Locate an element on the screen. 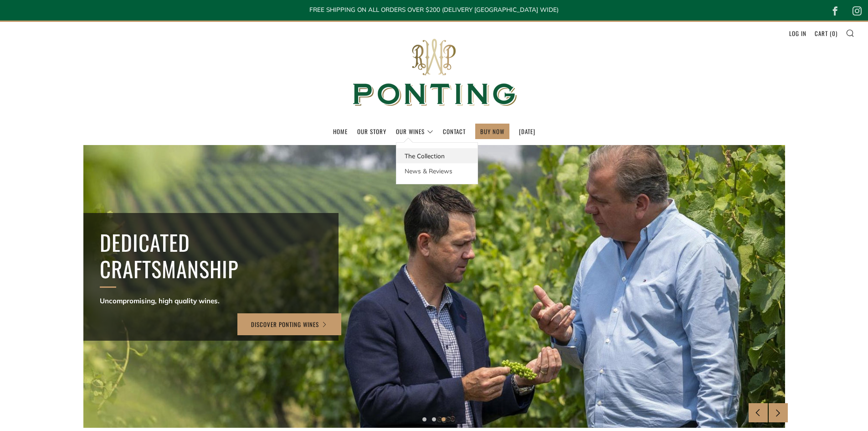 This screenshot has width=868, height=431. strong: Uncompromising, high quality wines. is located at coordinates (159, 300).